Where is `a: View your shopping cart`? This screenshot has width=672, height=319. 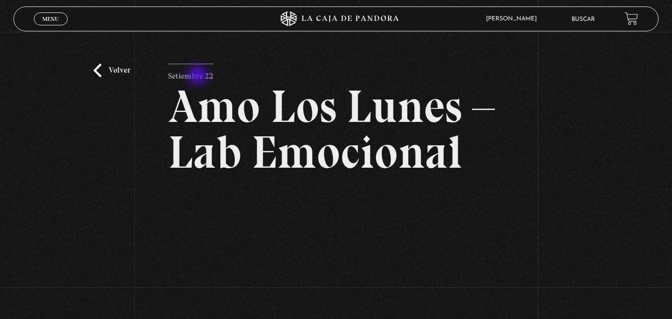 a: View your shopping cart is located at coordinates (631, 18).